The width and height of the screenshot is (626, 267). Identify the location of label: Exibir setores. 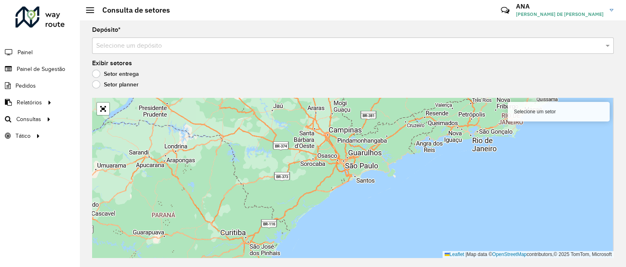
(112, 63).